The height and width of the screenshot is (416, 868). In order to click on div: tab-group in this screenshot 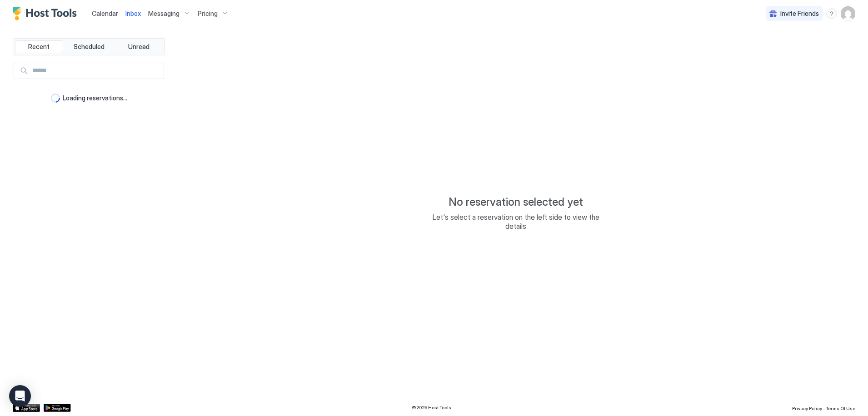, I will do `click(89, 47)`.